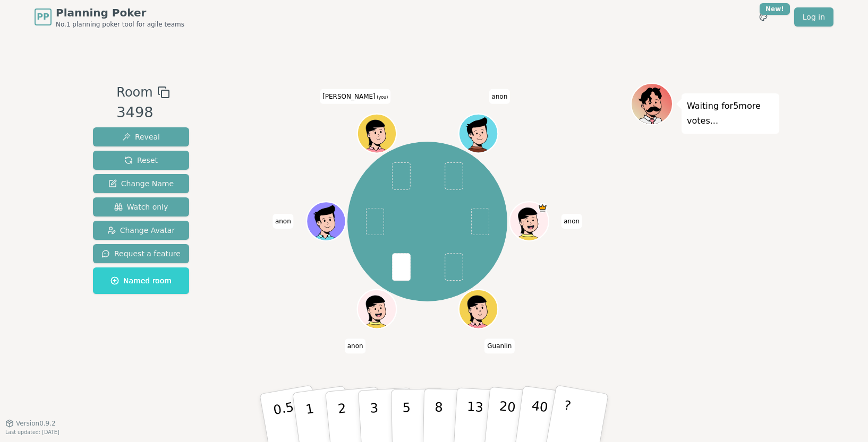  Describe the element at coordinates (141, 161) in the screenshot. I see `button: Reset` at that location.